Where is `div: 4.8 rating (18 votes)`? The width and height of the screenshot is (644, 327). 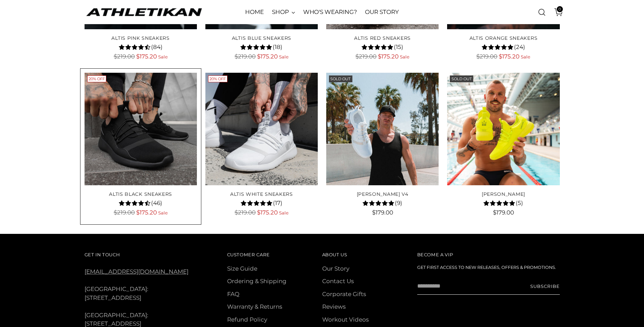 div: 4.8 rating (18 votes) is located at coordinates (261, 47).